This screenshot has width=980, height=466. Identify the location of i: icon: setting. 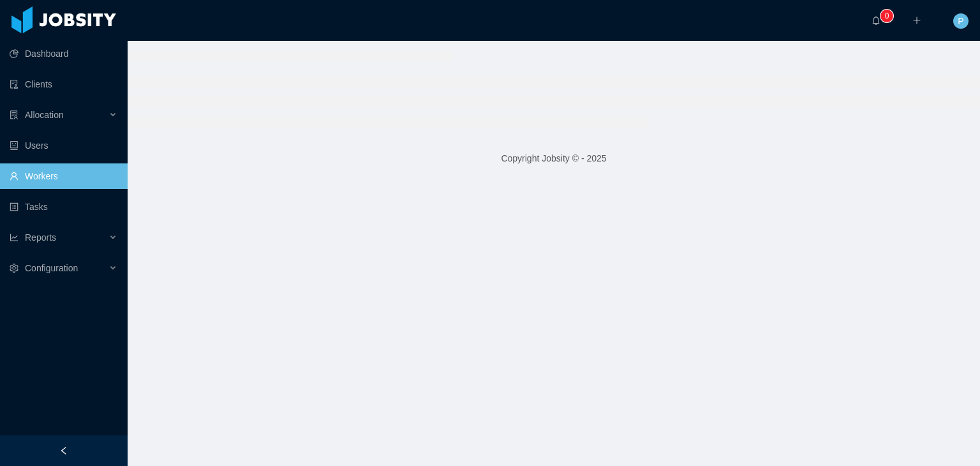
(14, 268).